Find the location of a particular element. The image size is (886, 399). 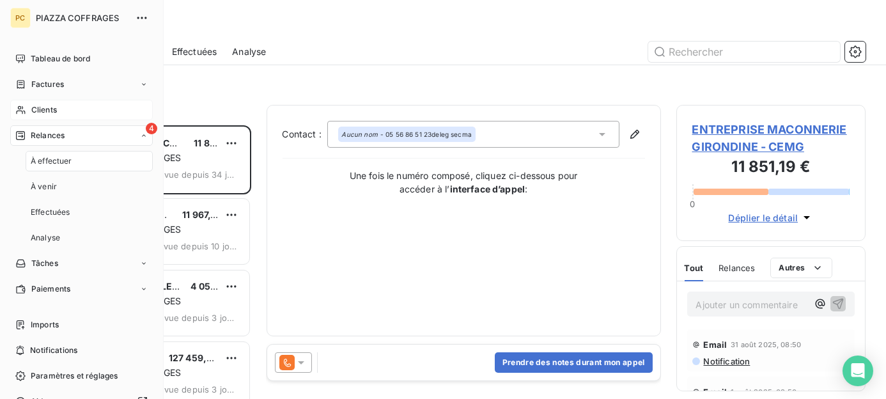

div: - 05 56 86 51 23deleg secma is located at coordinates (406, 134).